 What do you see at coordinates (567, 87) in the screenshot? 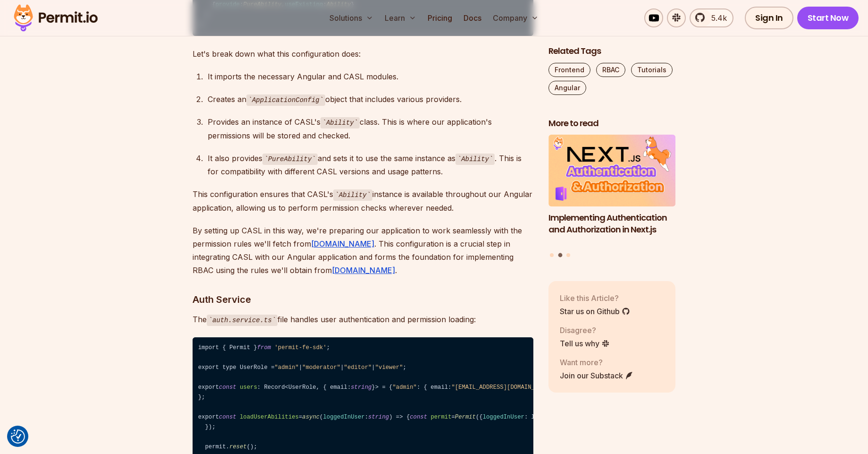
I see `a: Angular` at bounding box center [567, 87].